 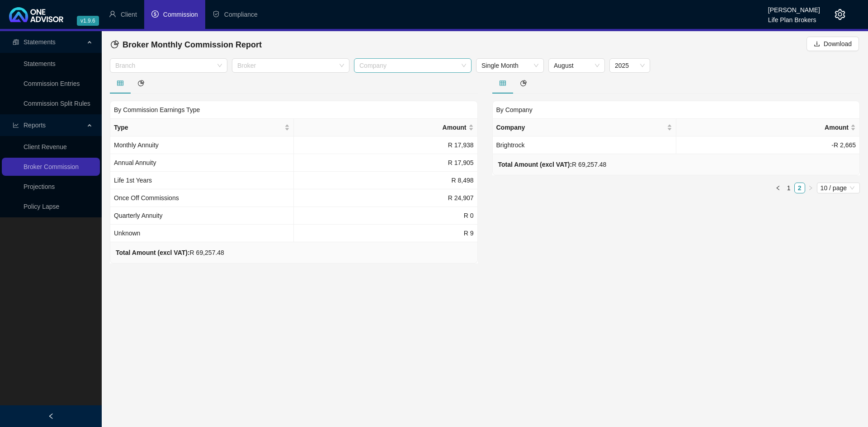 What do you see at coordinates (51, 84) in the screenshot?
I see `a: Commission Entries` at bounding box center [51, 84].